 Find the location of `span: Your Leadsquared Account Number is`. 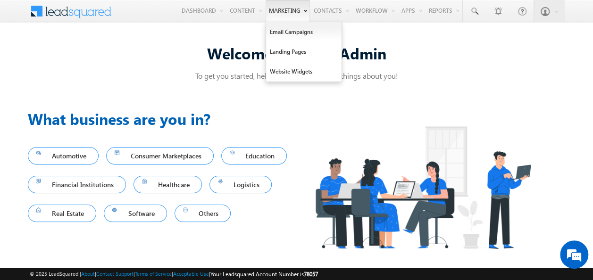

span: Your Leadsquared Account Number is is located at coordinates (264, 274).